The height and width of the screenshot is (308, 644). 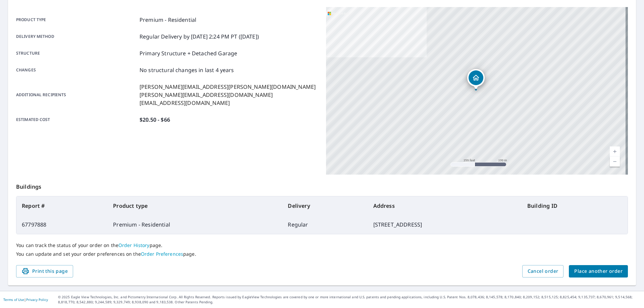 I want to click on div: Dropped pin, building 1, Residential property, 3351 SW 132nd Ave Miramar, FL 33027, so click(x=476, y=79).